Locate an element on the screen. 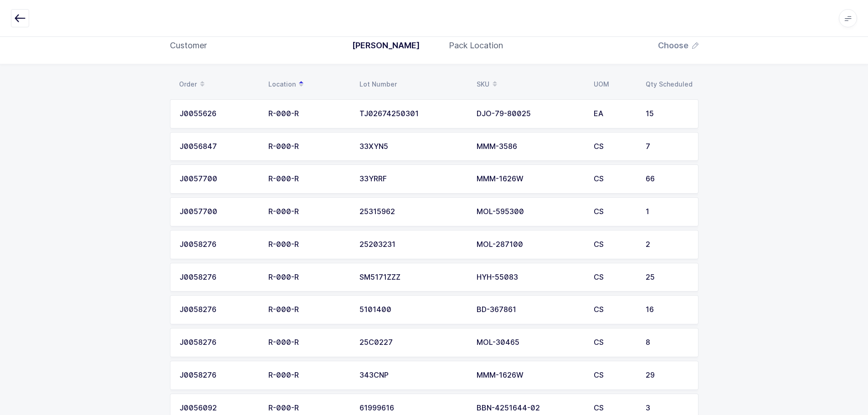 The height and width of the screenshot is (415, 868). div: HYH-55083 is located at coordinates (530, 277).